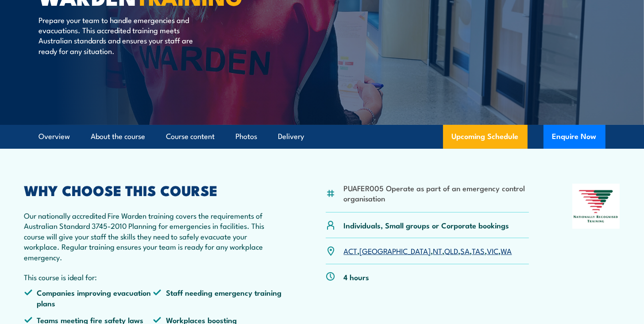  I want to click on a: Delivery, so click(291, 136).